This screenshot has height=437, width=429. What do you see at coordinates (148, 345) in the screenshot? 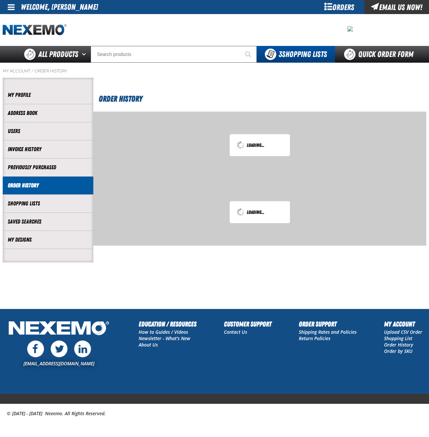
I see `a: About Us` at bounding box center [148, 345].